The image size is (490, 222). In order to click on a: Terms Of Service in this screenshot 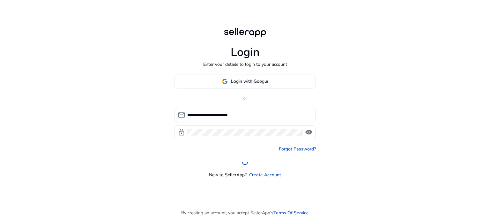, I will do `click(291, 213)`.